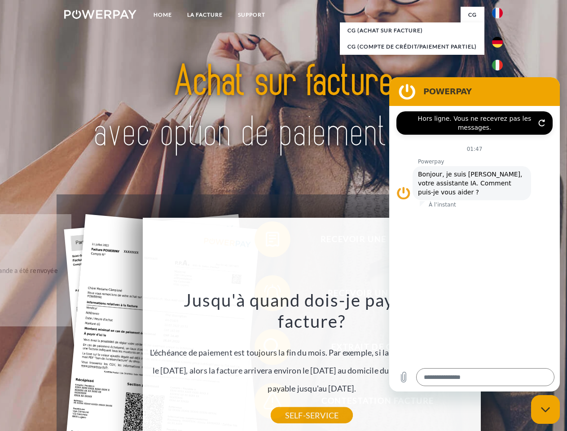 The image size is (567, 431). What do you see at coordinates (100, 14) in the screenshot?
I see `img: logo-powerpay-white.svg` at bounding box center [100, 14].